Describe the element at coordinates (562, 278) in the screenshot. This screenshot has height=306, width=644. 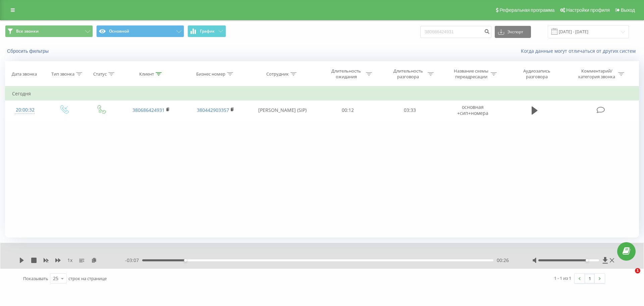
I see `div: 1 - 1 из 1` at that location.